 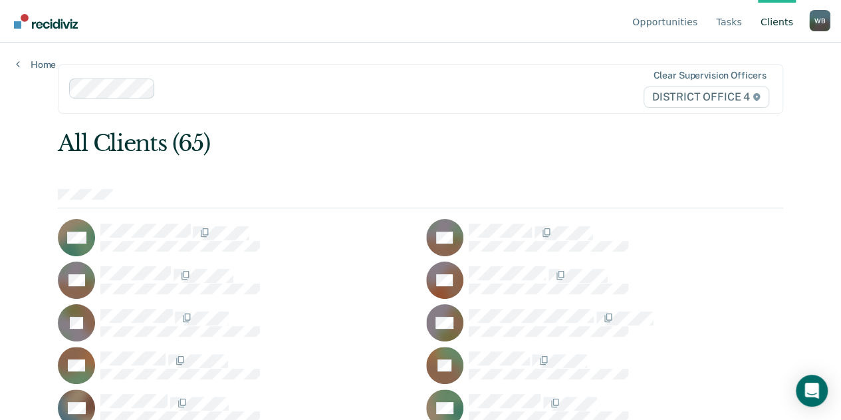 I want to click on div: W B, so click(x=820, y=21).